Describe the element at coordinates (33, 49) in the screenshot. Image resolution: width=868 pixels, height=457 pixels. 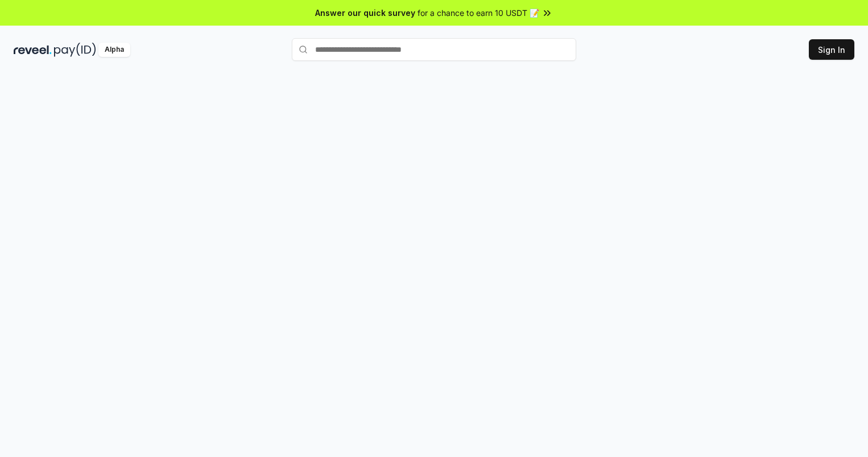
I see `img: reveel_dark` at that location.